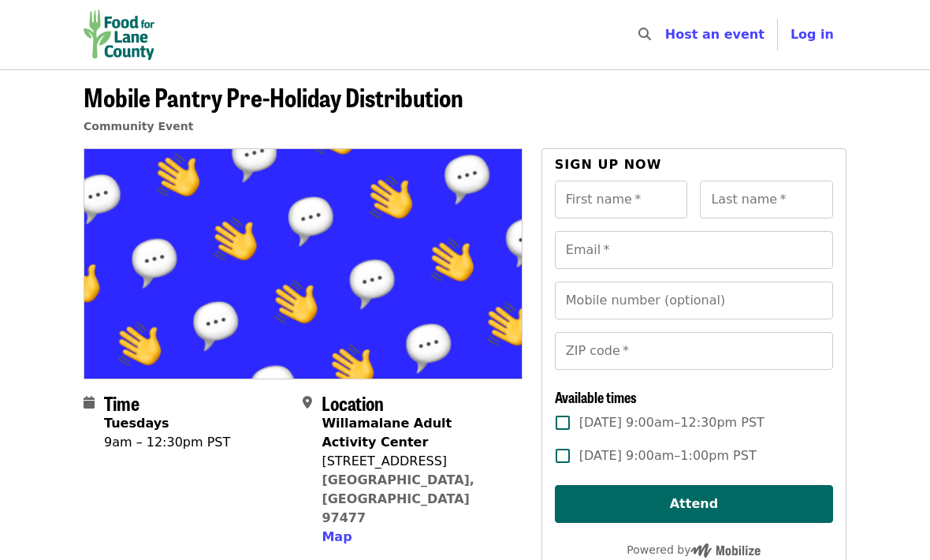 This screenshot has height=560, width=930. I want to click on span: Time, so click(122, 402).